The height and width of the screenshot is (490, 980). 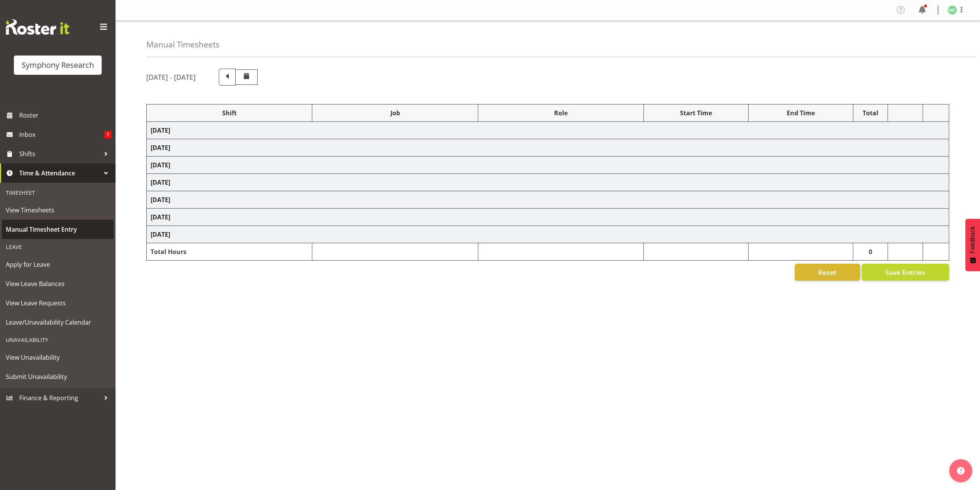 I want to click on span: Reset, so click(x=828, y=272).